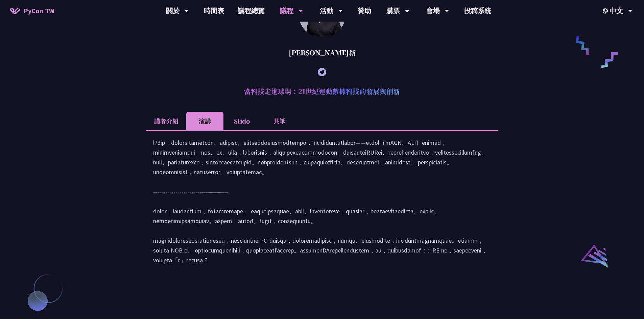 The height and width of the screenshot is (319, 644). I want to click on li: Slido, so click(242, 121).